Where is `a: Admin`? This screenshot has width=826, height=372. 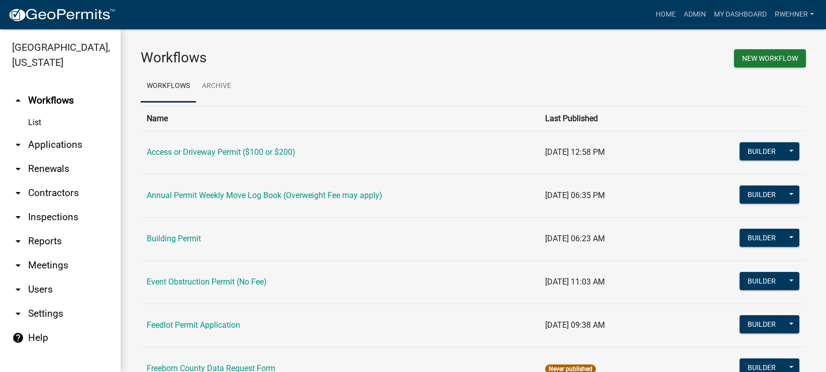
a: Admin is located at coordinates (695, 15).